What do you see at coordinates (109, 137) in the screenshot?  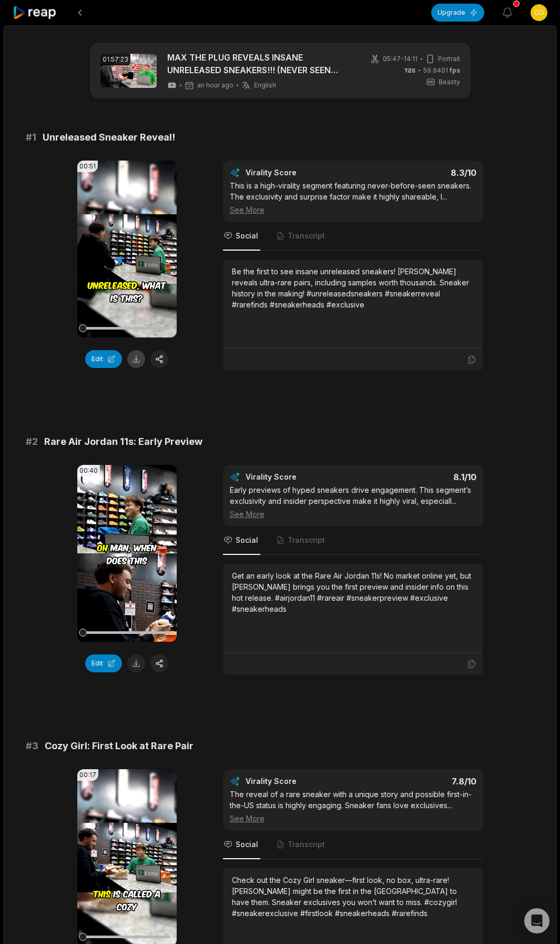 I see `span: Unreleased Sneaker Reveal!` at bounding box center [109, 137].